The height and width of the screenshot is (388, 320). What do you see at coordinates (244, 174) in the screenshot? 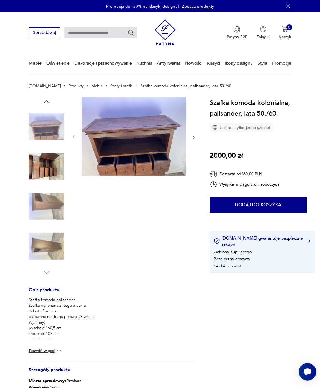
I see `div: Dostawa od 260,00 PLN` at bounding box center [244, 174].